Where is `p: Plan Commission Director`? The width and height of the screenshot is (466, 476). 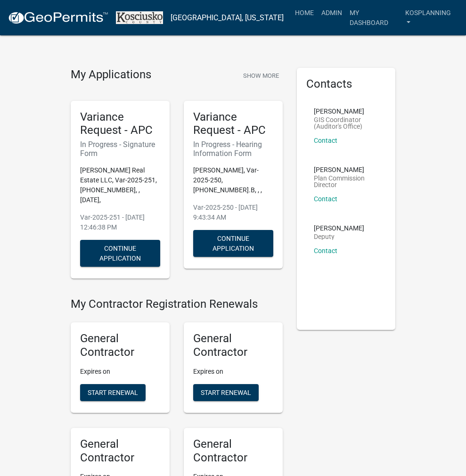
p: Plan Commission Director is located at coordinates (346, 181).